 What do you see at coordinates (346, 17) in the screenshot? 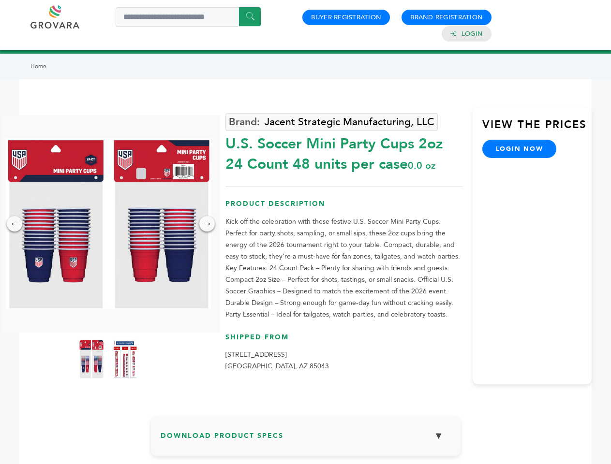
I see `a: Buyer Registration` at bounding box center [346, 17].